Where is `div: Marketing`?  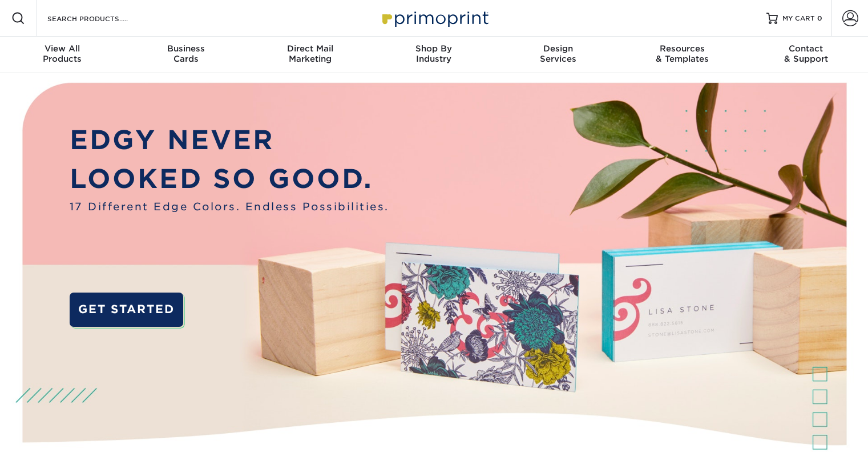 div: Marketing is located at coordinates (310, 54).